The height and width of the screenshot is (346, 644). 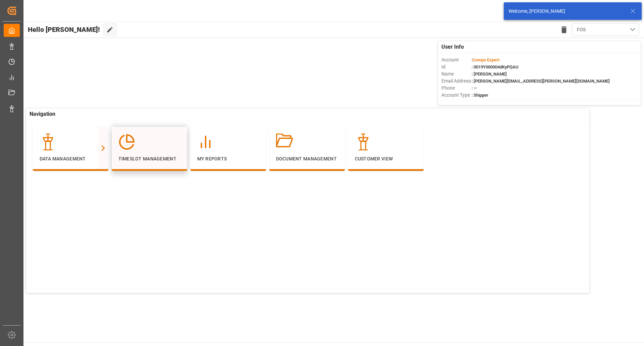 What do you see at coordinates (581, 30) in the screenshot?
I see `span: FOS` at bounding box center [581, 30].